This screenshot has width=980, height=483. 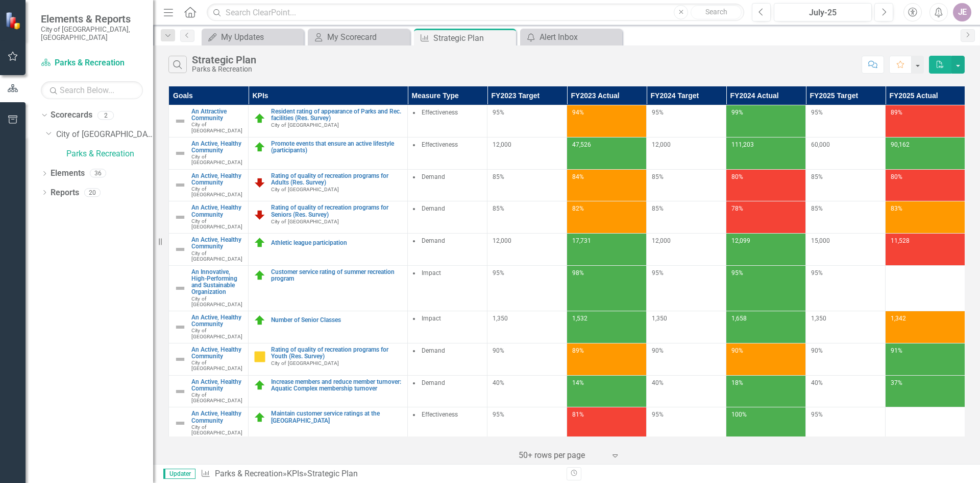 I want to click on span: 60,000, so click(x=821, y=144).